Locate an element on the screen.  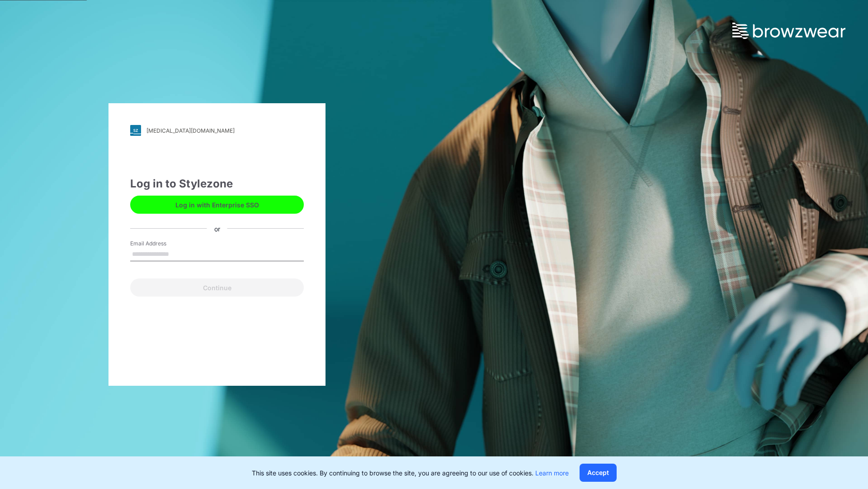
label: Email Address is located at coordinates (162, 244).